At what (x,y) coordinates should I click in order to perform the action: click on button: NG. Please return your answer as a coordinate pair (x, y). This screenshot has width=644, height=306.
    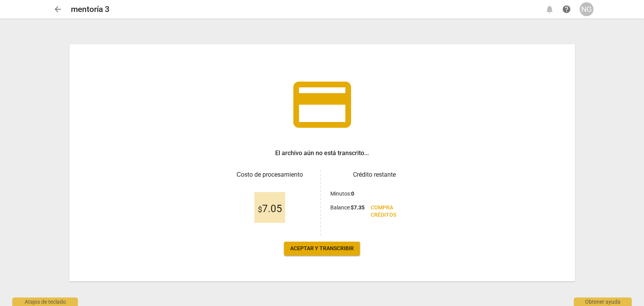
    Looking at the image, I should click on (586, 9).